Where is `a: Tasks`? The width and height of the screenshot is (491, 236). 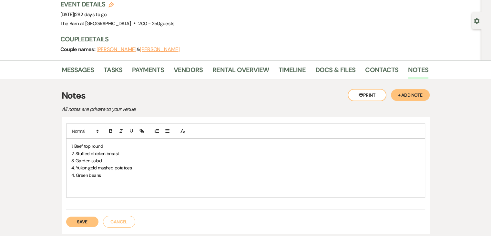 a: Tasks is located at coordinates (113, 72).